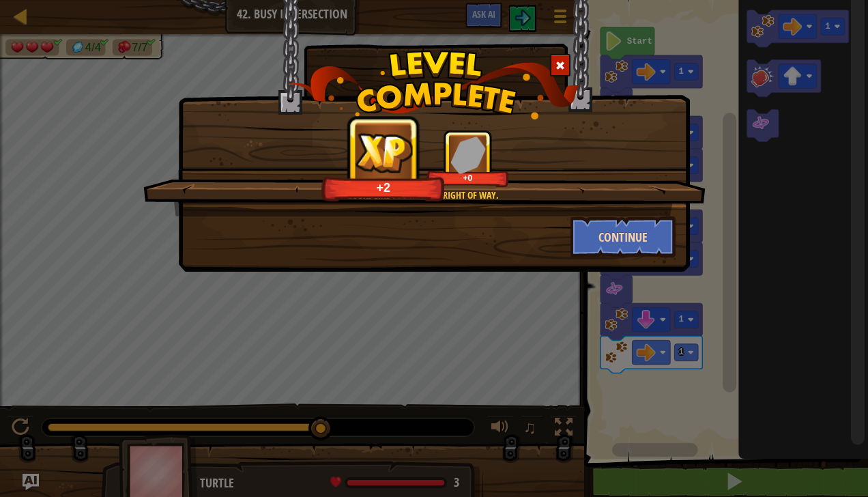  What do you see at coordinates (385, 152) in the screenshot?
I see `img: reward_icon_xp.png` at bounding box center [385, 152].